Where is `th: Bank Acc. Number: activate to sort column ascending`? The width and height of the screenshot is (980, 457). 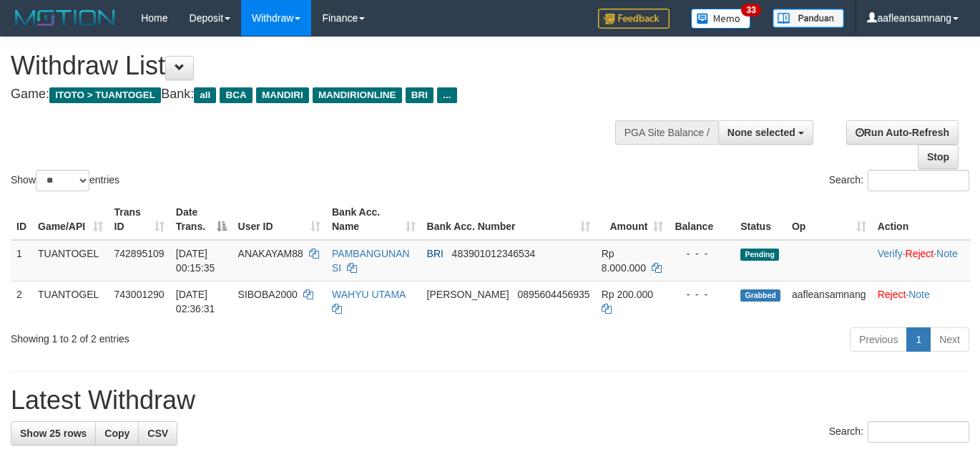
th: Bank Acc. Number: activate to sort column ascending is located at coordinates (509, 219).